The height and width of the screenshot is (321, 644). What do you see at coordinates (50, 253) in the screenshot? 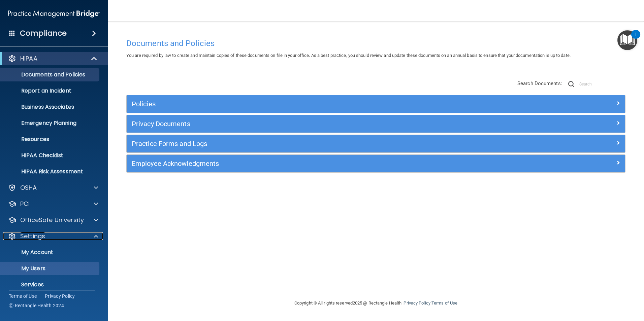
I see `p: My Account` at bounding box center [50, 253].